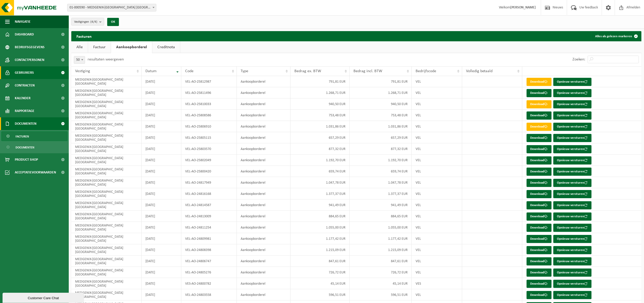 Image resolution: width=644 pixels, height=303 pixels. What do you see at coordinates (381, 193) in the screenshot?
I see `td: 1.377,37 EUR` at bounding box center [381, 193].